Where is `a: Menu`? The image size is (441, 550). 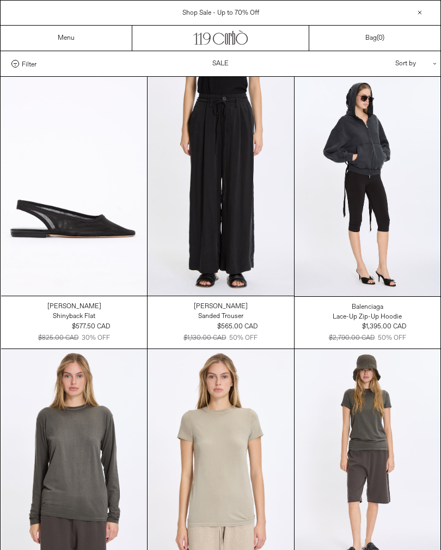
a: Menu is located at coordinates (66, 38).